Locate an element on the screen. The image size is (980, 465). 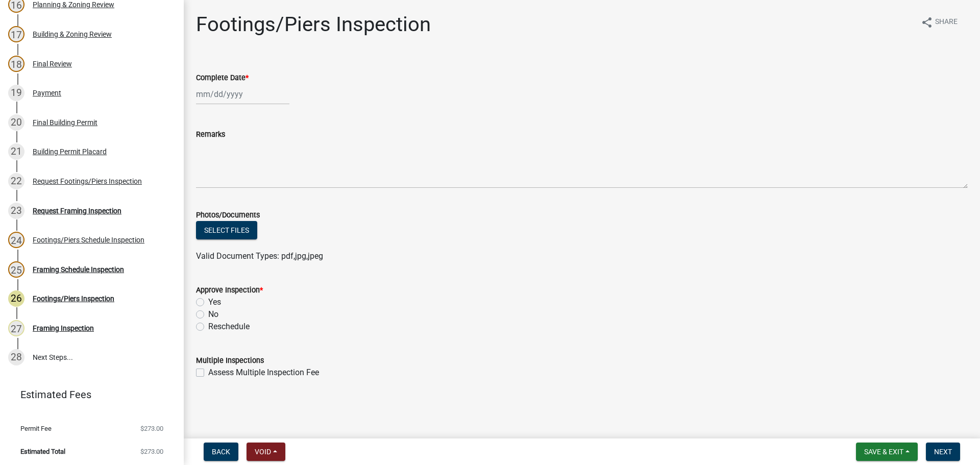
div: Framing Inspection is located at coordinates (63, 328).